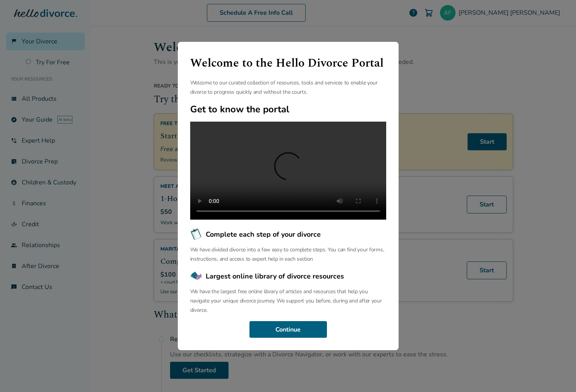  What do you see at coordinates (288, 330) in the screenshot?
I see `button: Continue` at bounding box center [288, 330].